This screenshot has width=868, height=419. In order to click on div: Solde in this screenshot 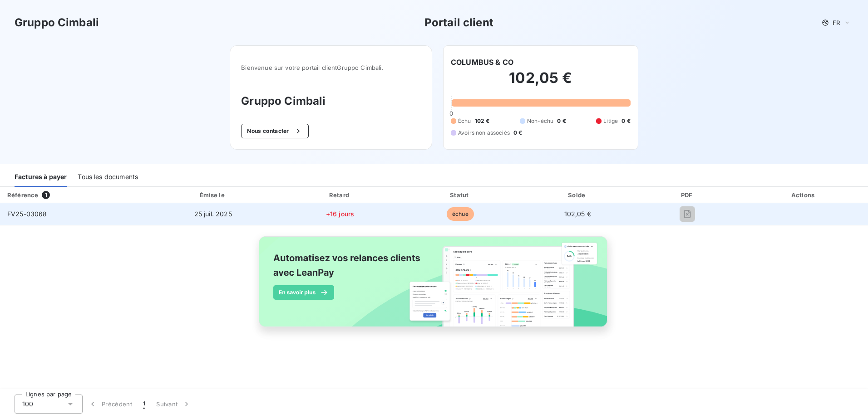, I will do `click(577, 195)`.